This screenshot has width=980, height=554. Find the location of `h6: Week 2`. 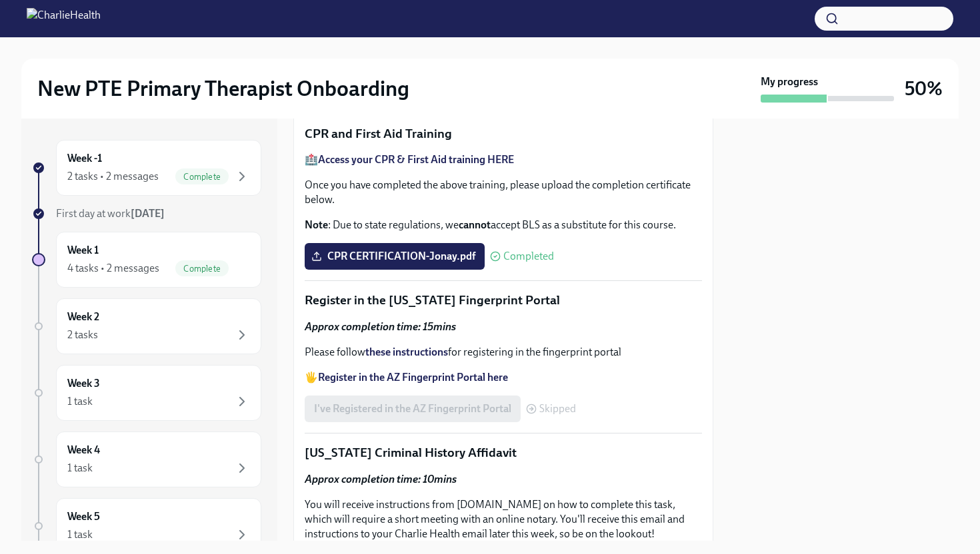

h6: Week 2 is located at coordinates (83, 318).